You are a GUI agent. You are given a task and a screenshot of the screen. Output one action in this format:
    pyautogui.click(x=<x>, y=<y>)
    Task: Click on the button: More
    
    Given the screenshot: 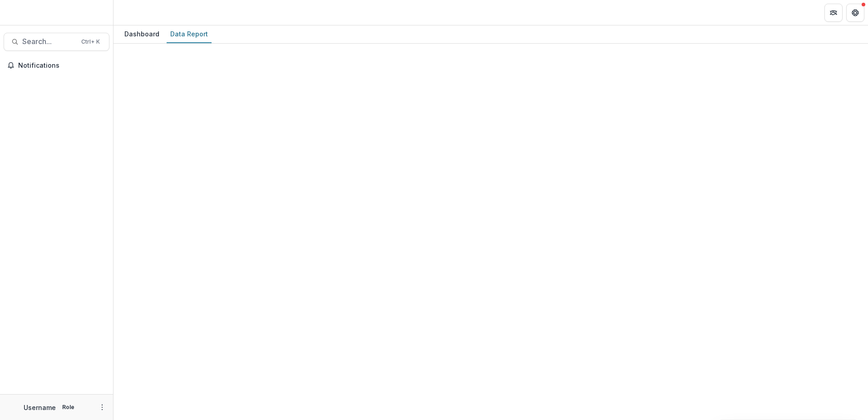 What is the action you would take?
    pyautogui.click(x=102, y=407)
    